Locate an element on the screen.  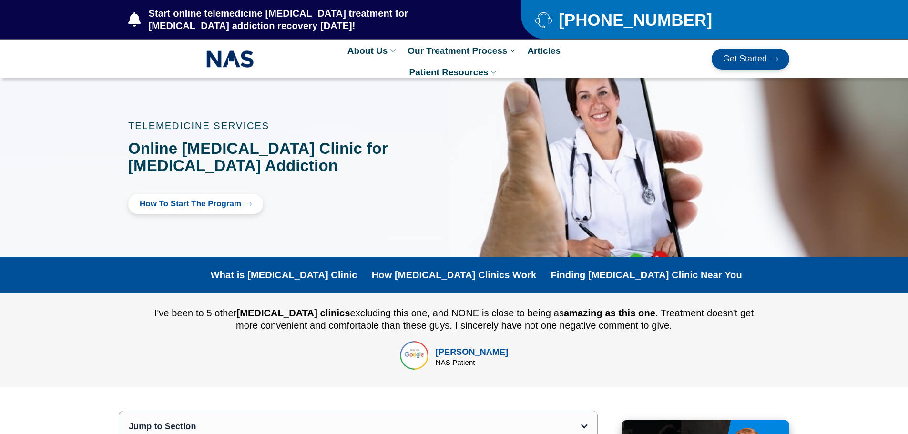
span: How to Start the program is located at coordinates (190, 204).